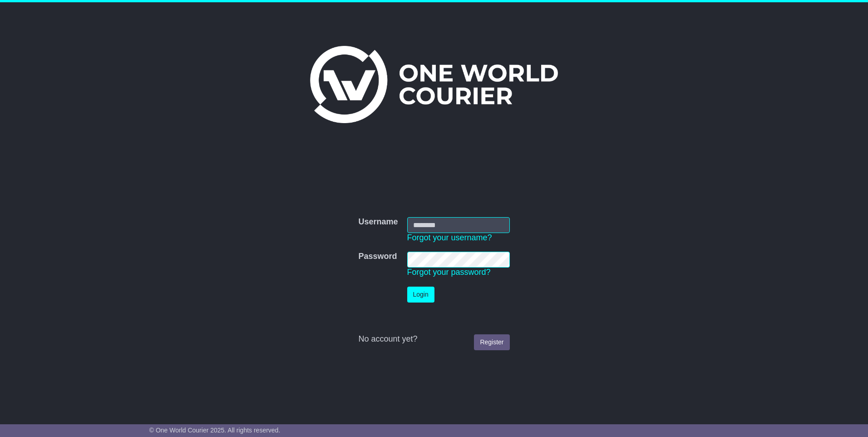 This screenshot has height=437, width=868. Describe the element at coordinates (492, 342) in the screenshot. I see `a: Register` at that location.